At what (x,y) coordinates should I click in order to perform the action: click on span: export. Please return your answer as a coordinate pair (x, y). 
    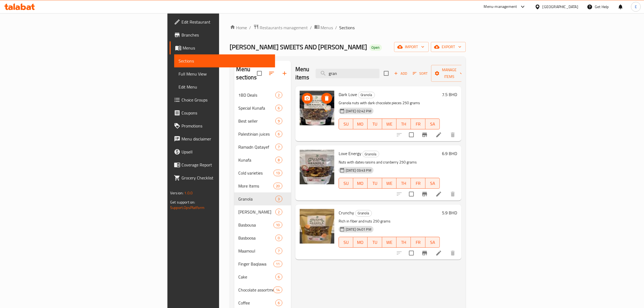
    Looking at the image, I should click on (448, 47).